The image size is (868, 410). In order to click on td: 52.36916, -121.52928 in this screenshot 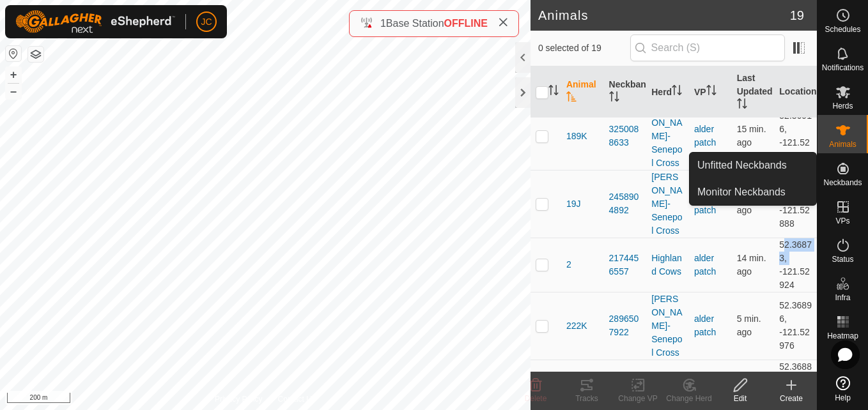, I will do `click(795, 136)`.